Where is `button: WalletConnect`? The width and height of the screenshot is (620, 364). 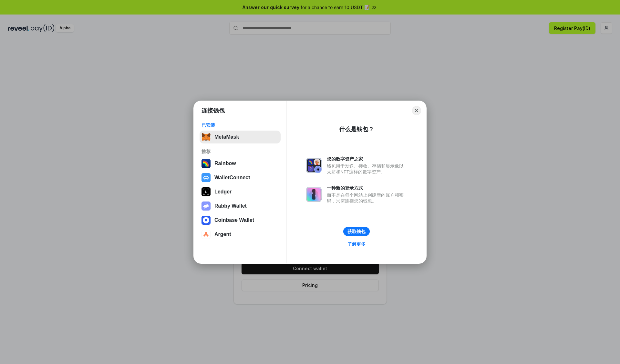 button: WalletConnect is located at coordinates (240, 178).